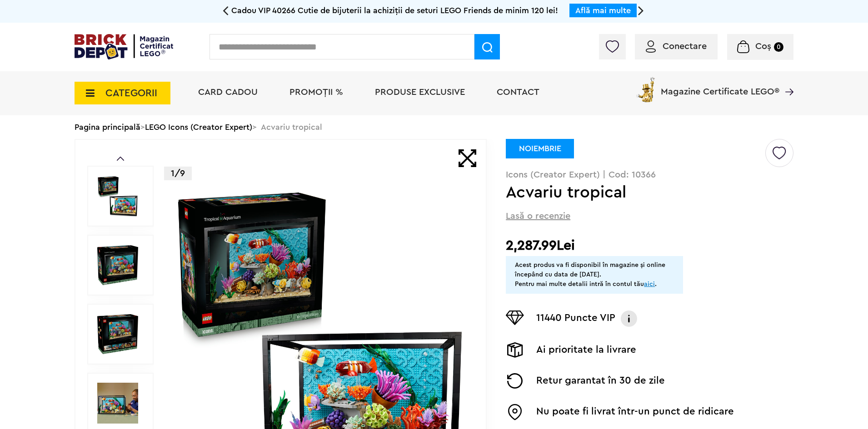 This screenshot has height=429, width=868. Describe the element at coordinates (650, 175) in the screenshot. I see `p: Icons (Creator Expert) | Cod: 10366` at that location.